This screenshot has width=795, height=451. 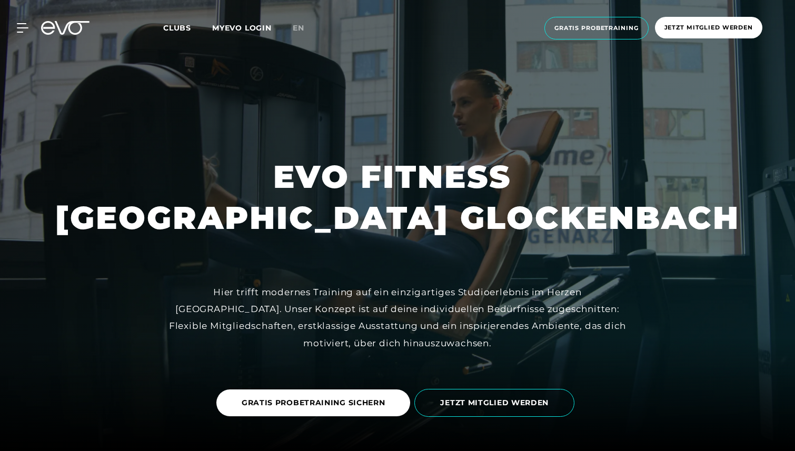 What do you see at coordinates (242, 28) in the screenshot?
I see `a: MYEVO LOGIN` at bounding box center [242, 28].